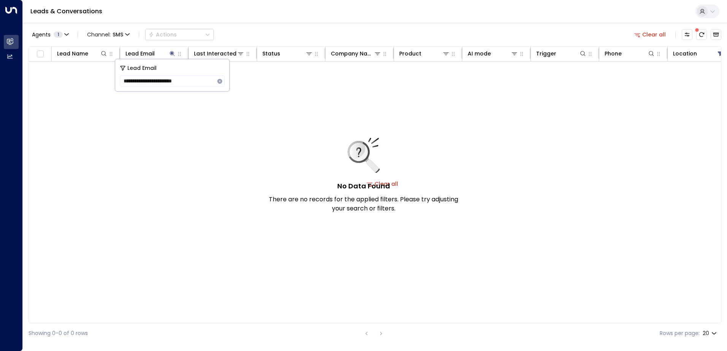  What do you see at coordinates (179, 35) in the screenshot?
I see `button: Actions` at bounding box center [179, 35].